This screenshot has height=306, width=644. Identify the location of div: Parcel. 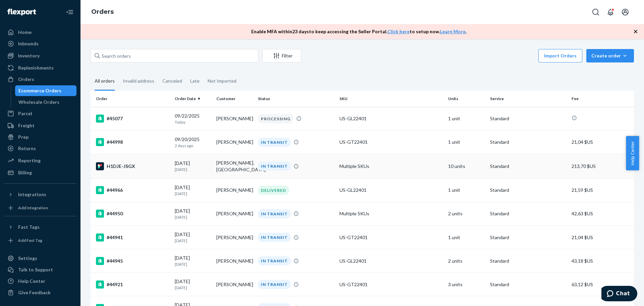
(25, 114).